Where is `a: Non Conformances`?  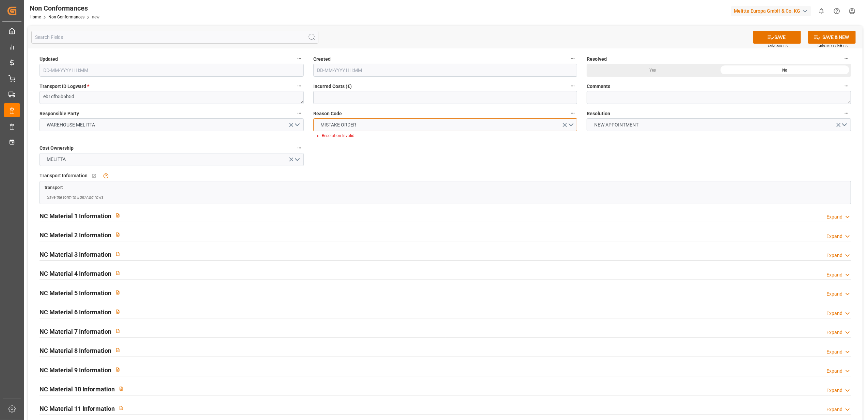
a: Non Conformances is located at coordinates (66, 17).